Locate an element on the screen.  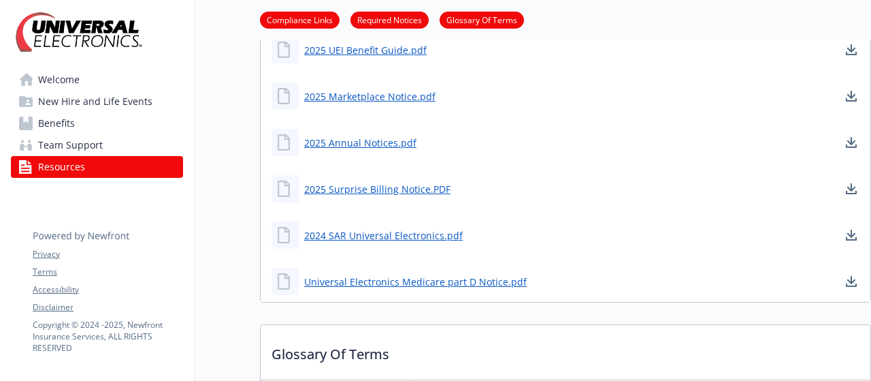
span: Team Support is located at coordinates (70, 145).